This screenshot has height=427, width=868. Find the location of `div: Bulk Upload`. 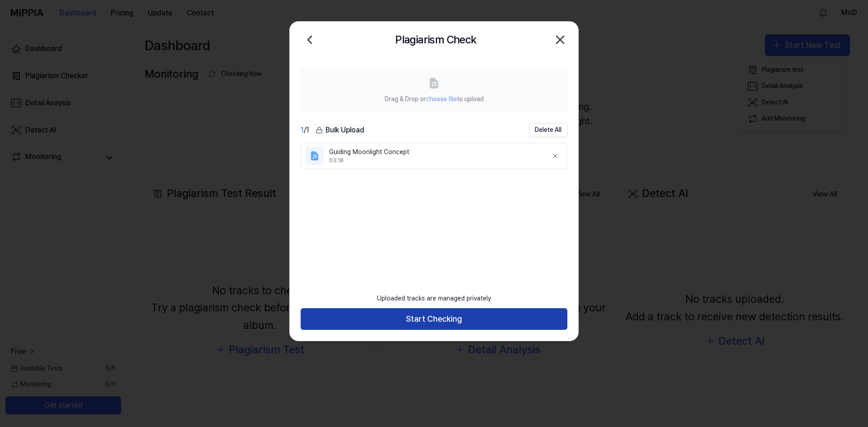

div: Bulk Upload is located at coordinates (340, 130).